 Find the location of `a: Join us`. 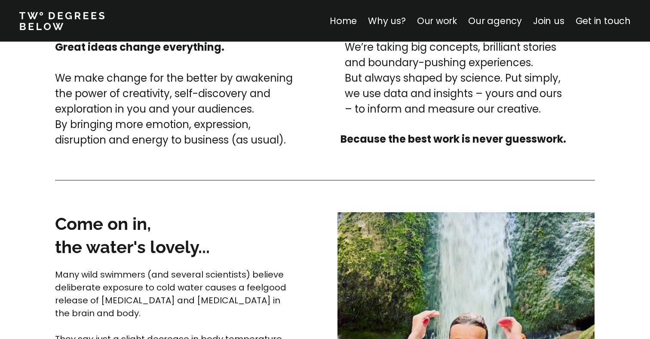

a: Join us is located at coordinates (549, 21).